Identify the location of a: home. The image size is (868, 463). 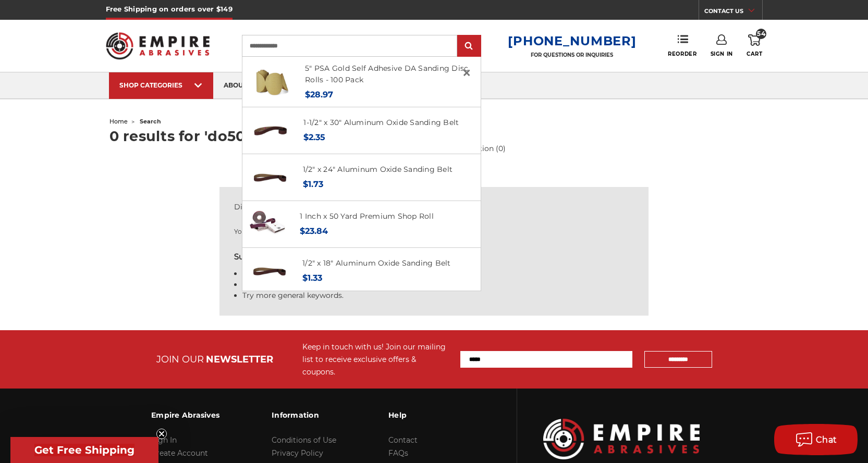
(118, 122).